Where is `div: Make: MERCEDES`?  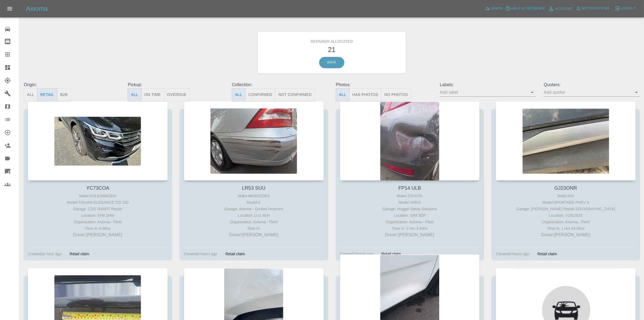 div: Make: MERCEDES is located at coordinates (254, 196).